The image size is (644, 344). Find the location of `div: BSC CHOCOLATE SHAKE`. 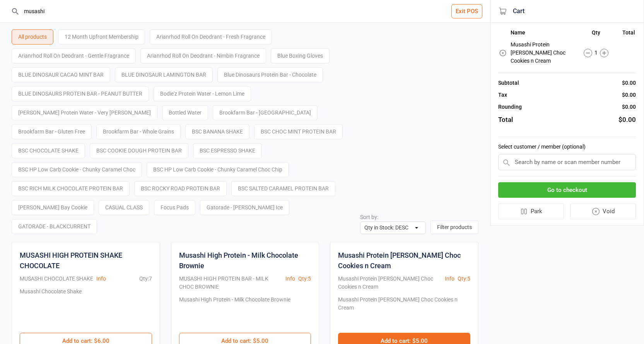

div: BSC CHOCOLATE SHAKE is located at coordinates (48, 151).